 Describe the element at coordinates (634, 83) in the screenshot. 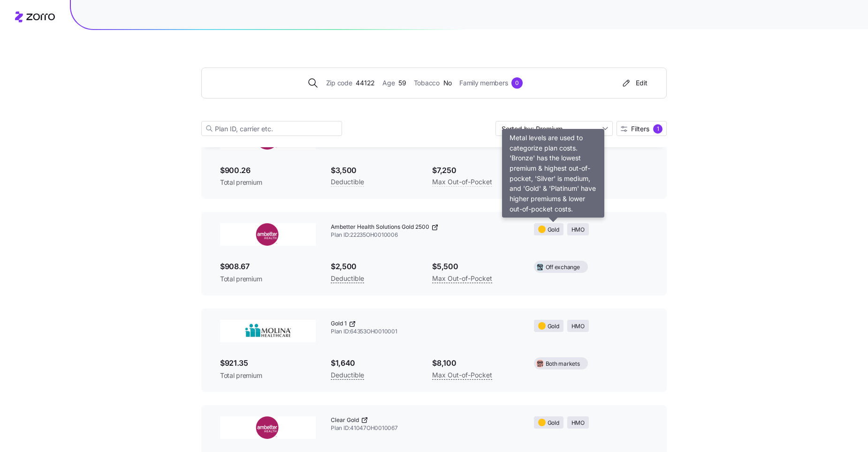

I see `div: Edit` at that location.